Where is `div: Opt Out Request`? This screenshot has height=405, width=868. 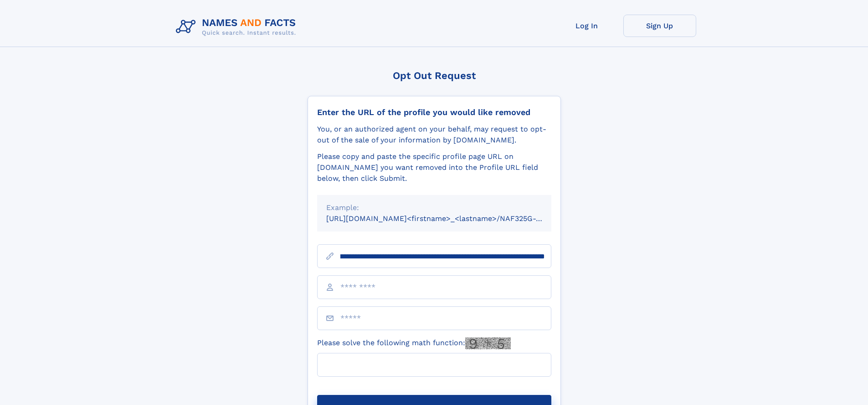 div: Opt Out Request is located at coordinates (434, 76).